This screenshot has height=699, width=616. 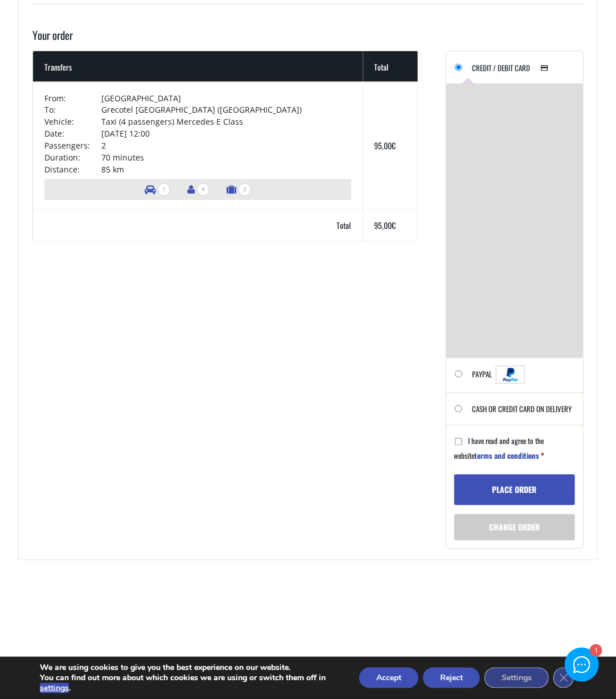 I want to click on abbr: required, so click(x=543, y=456).